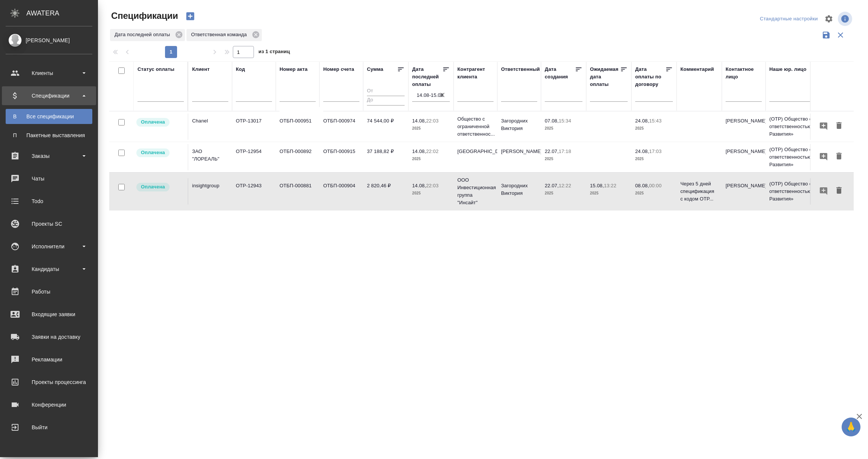 The width and height of the screenshot is (868, 459). What do you see at coordinates (143, 16) in the screenshot?
I see `span: Спецификации` at bounding box center [143, 16].